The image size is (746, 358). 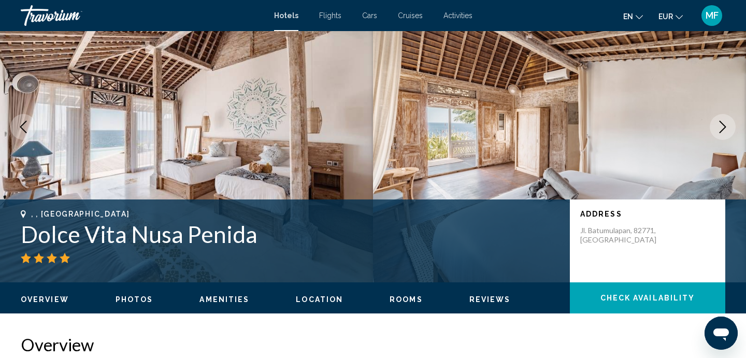 What do you see at coordinates (319, 299) in the screenshot?
I see `span: Location` at bounding box center [319, 299].